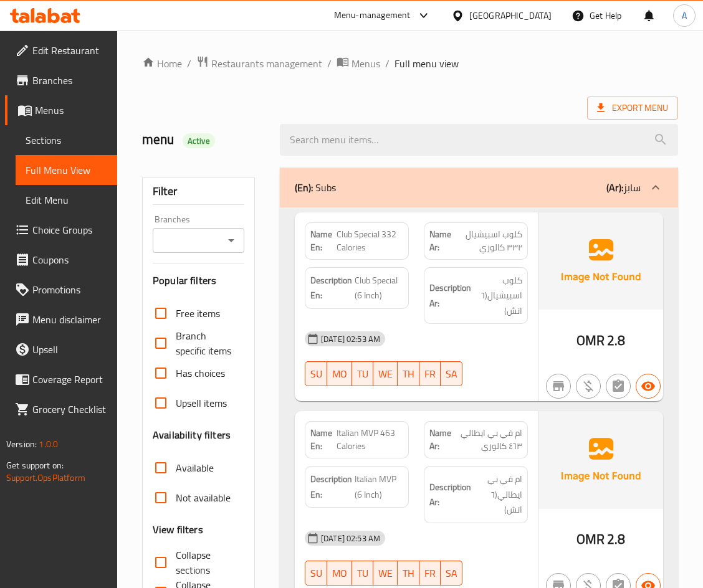  Describe the element at coordinates (61, 230) in the screenshot. I see `a: Choice Groups` at that location.